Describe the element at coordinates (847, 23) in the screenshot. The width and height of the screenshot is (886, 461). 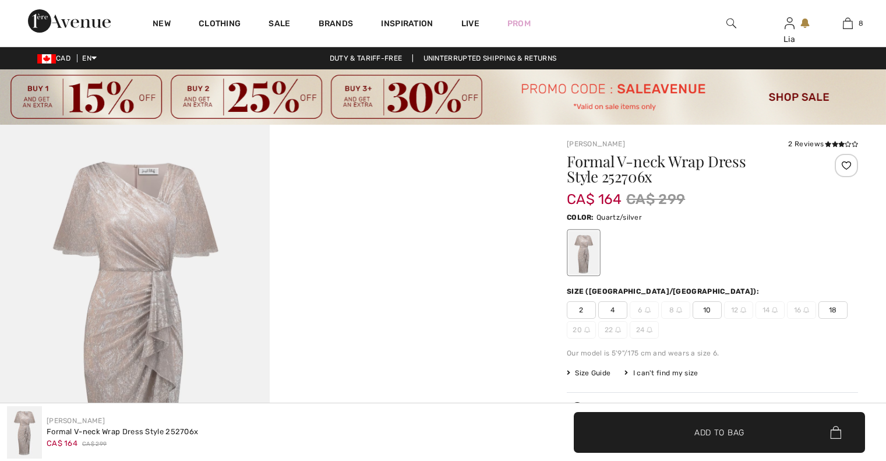
I see `img: My Bag` at that location.